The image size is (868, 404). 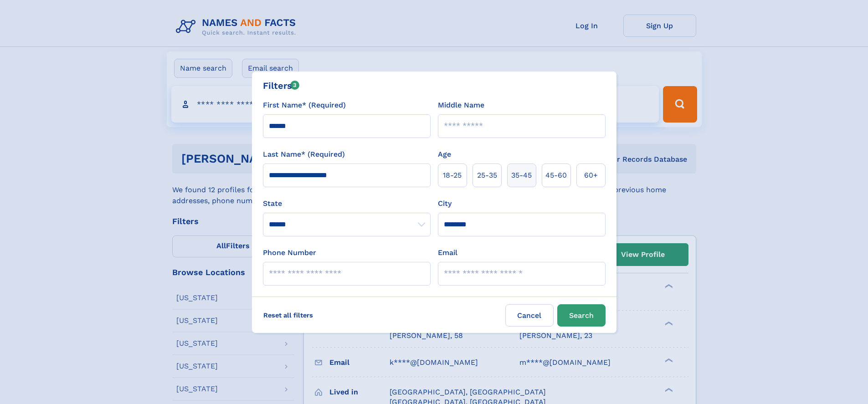 What do you see at coordinates (461, 105) in the screenshot?
I see `label: Middle Name` at bounding box center [461, 105].